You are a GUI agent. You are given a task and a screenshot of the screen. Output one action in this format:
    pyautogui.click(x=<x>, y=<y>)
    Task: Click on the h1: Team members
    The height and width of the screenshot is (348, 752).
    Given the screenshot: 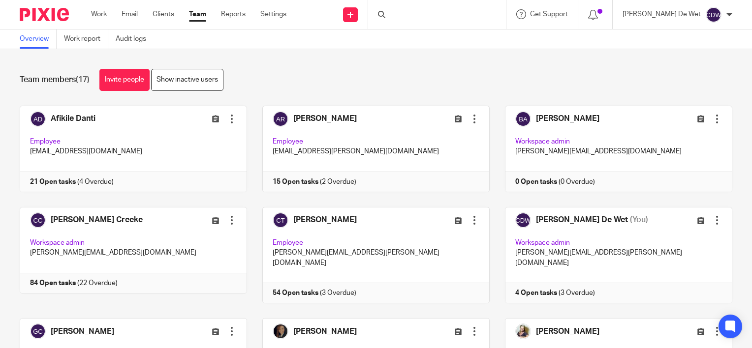 What is the action you would take?
    pyautogui.click(x=55, y=80)
    